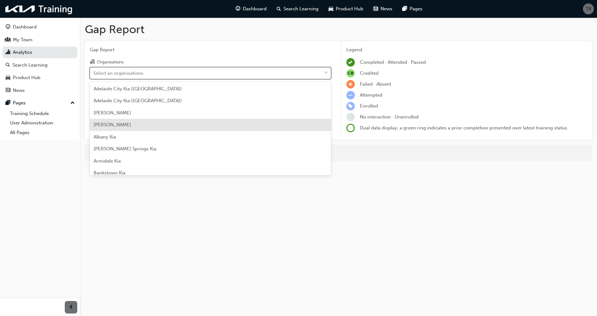  I want to click on img: kia-training, so click(39, 9).